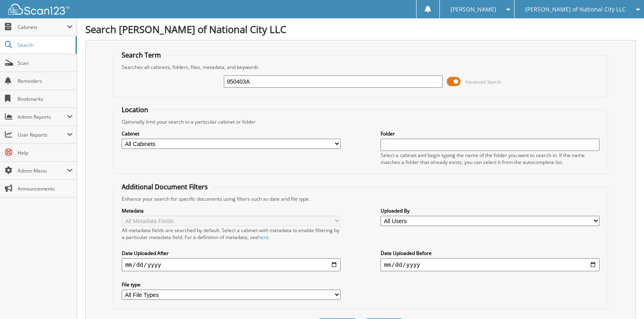 This screenshot has height=319, width=644. What do you see at coordinates (135, 110) in the screenshot?
I see `legend: Location` at bounding box center [135, 110].